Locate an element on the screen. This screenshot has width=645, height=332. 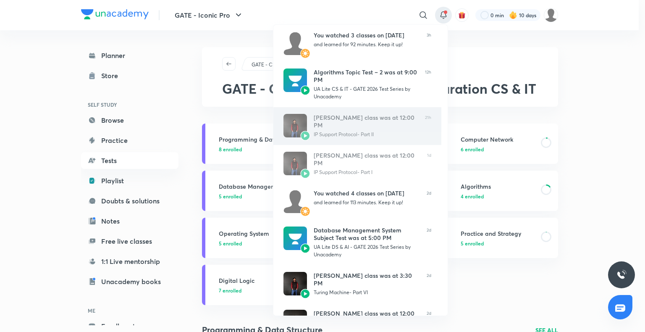
a: AvatarAvatarAlgorithms Topic Test – 2 was at 9:00 PMUA Lite CS & IT - GATE 2026 Test Series by Un... is located at coordinates (358, 84).